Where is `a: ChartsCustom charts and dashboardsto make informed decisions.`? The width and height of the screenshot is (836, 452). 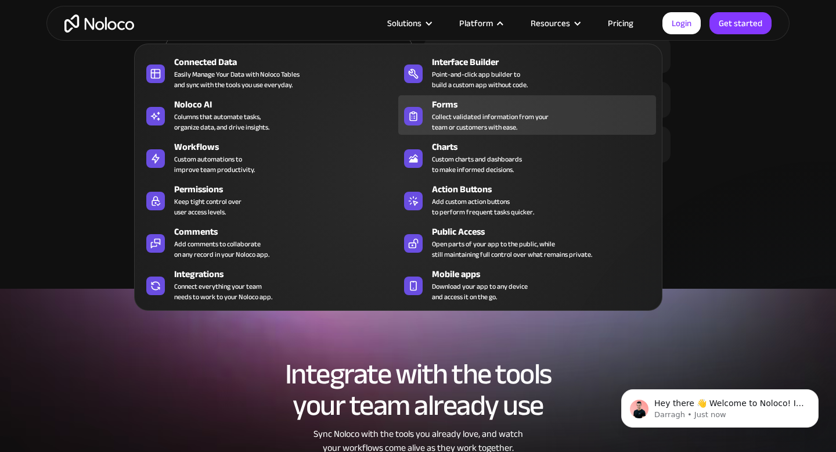 a: ChartsCustom charts and dashboardsto make informed decisions. is located at coordinates (527, 157).